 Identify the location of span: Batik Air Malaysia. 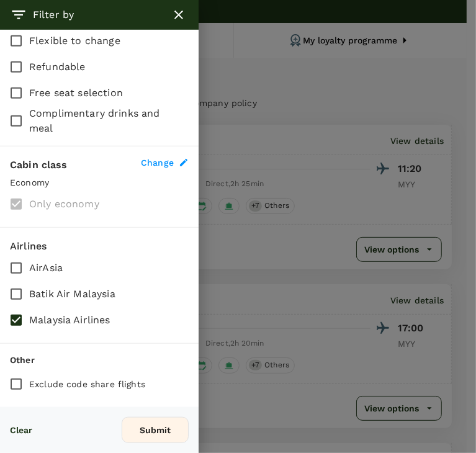
(72, 294).